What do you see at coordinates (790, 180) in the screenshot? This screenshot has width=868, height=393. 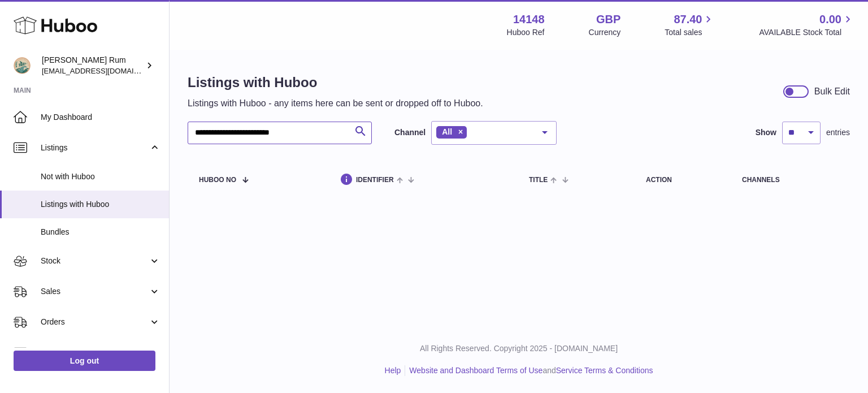 I see `div: channels` at bounding box center [790, 180].